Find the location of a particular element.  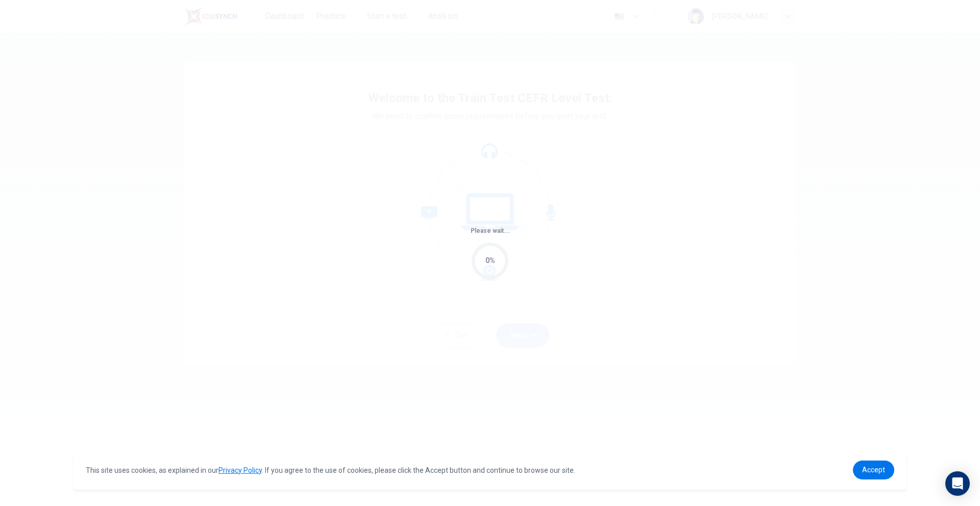

a: dismiss cookie message is located at coordinates (873, 469).